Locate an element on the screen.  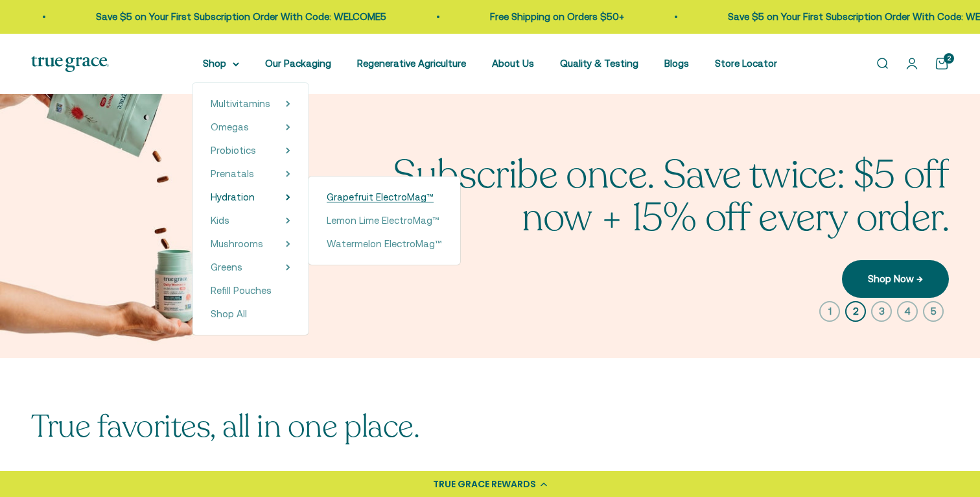
span: Multivitamins is located at coordinates (240, 103).